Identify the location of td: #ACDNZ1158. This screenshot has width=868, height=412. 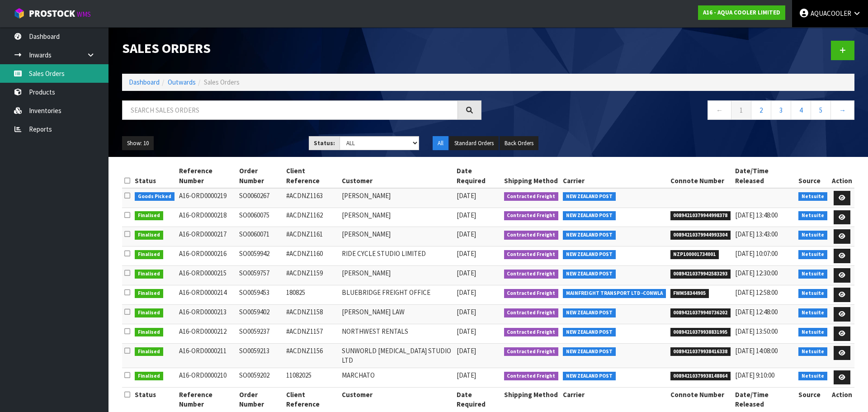
(312, 314).